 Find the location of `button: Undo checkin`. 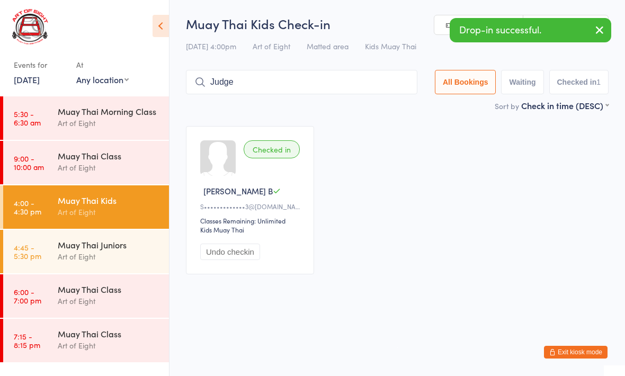

button: Undo checkin is located at coordinates (230, 252).